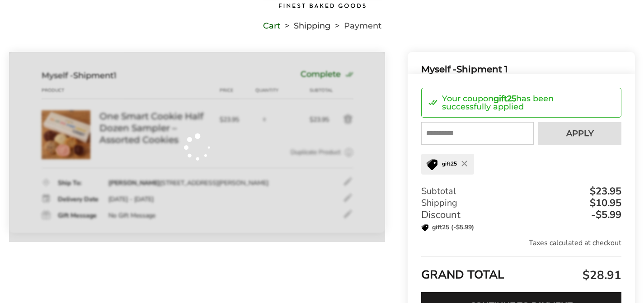  What do you see at coordinates (580, 134) in the screenshot?
I see `span: Apply` at bounding box center [580, 134].